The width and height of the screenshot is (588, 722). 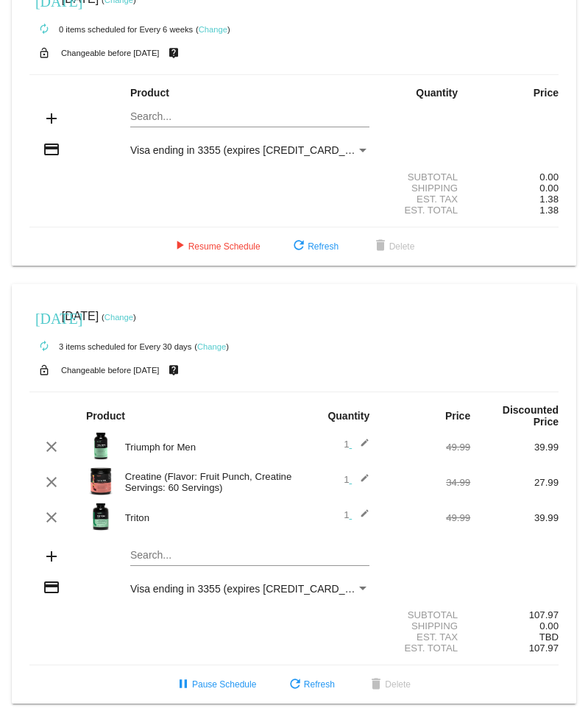 I want to click on img: Image-1-Creatine-60S-Fruit-Punch-1000x1000-1.png, so click(x=101, y=481).